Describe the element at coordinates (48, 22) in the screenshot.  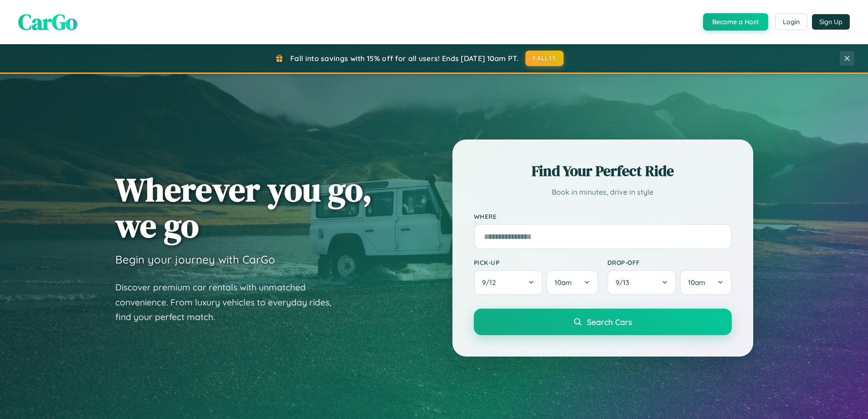
I see `span: CarGo` at that location.